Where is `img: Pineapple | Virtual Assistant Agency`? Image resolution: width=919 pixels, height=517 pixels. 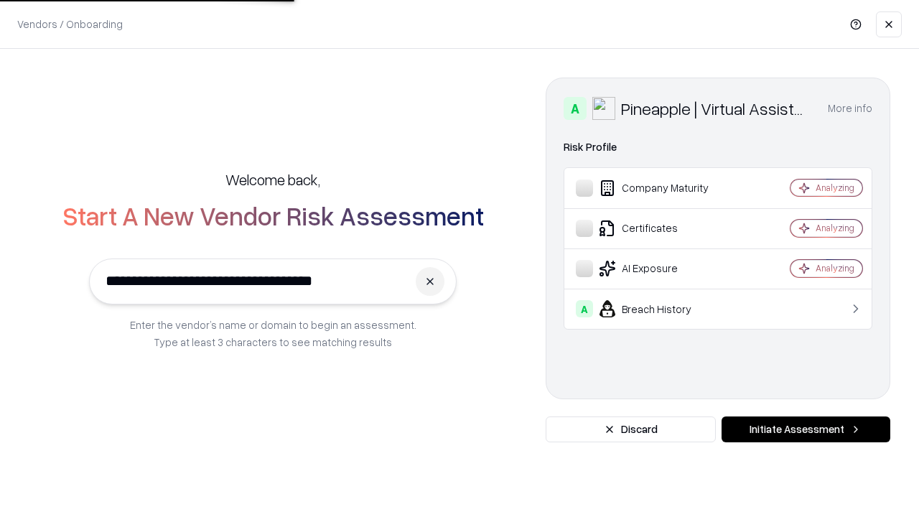
img: Pineapple | Virtual Assistant Agency is located at coordinates (604, 108).